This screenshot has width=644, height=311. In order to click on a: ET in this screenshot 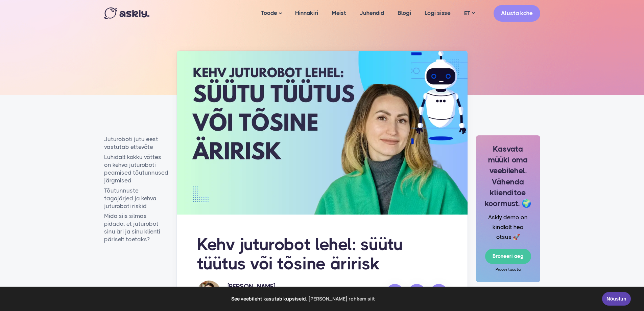, I will do `click(469, 13)`.